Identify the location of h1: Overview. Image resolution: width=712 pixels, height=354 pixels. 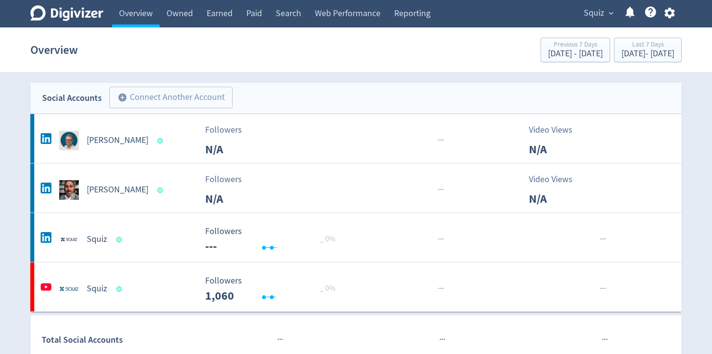
(54, 50).